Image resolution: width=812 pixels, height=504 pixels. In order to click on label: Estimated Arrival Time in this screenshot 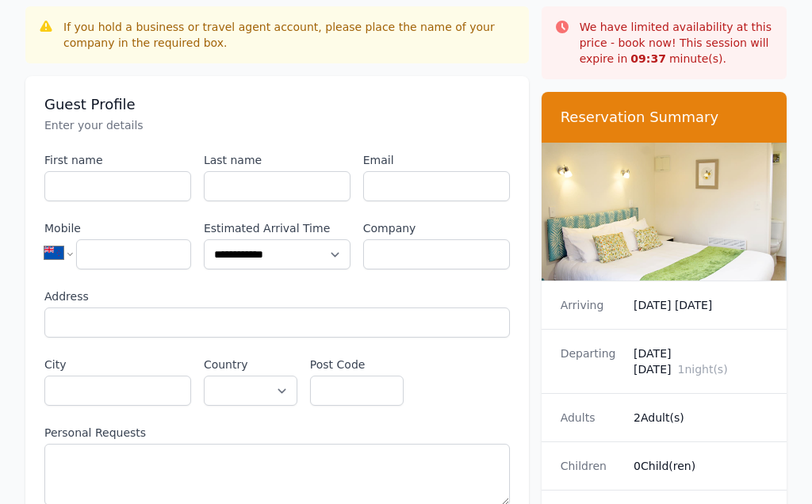, I will do `click(277, 229)`.